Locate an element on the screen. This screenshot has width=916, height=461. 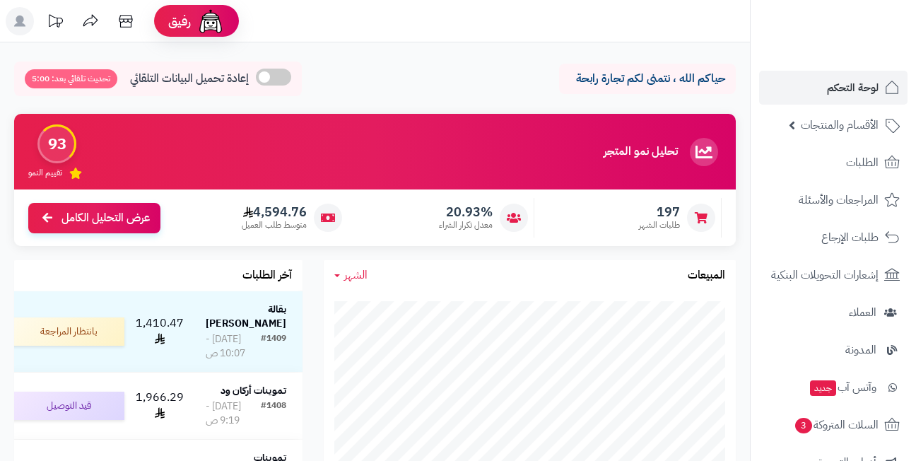
span: معدل تكرار الشراء is located at coordinates (466, 225).